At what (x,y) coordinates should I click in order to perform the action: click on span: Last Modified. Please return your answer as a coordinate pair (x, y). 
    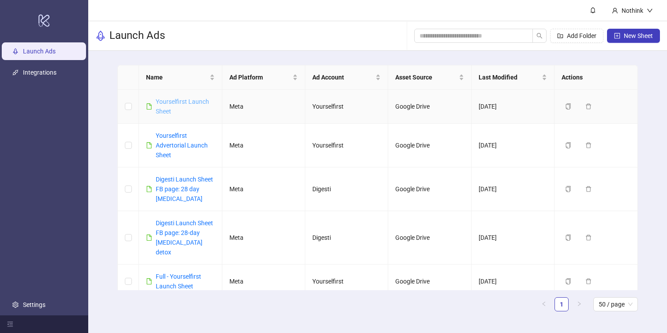
    Looking at the image, I should click on (509, 77).